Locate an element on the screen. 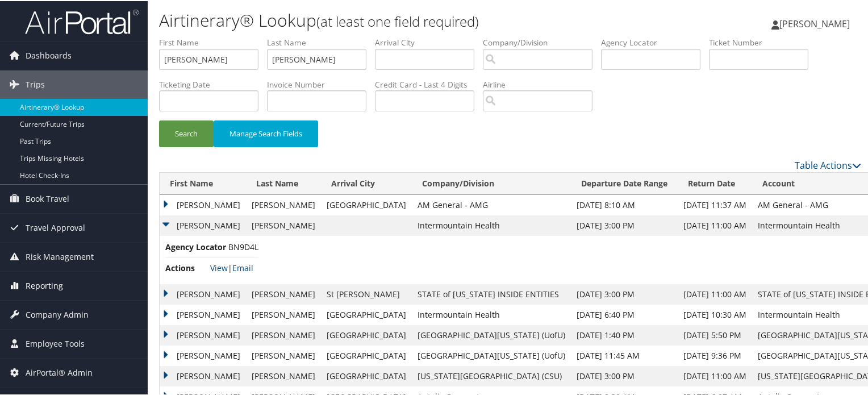 The width and height of the screenshot is (868, 395). label: Ticketing Date is located at coordinates (213, 83).